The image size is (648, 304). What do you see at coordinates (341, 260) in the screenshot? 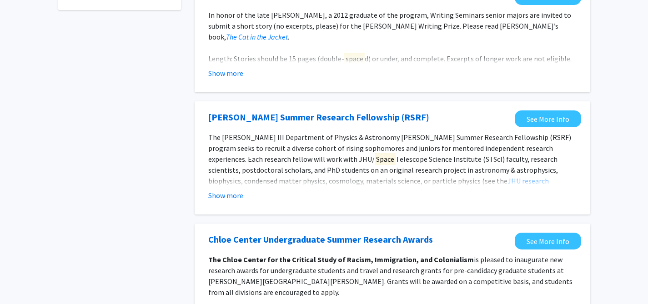
I see `strong: The Chloe Center for the Critical Study of Racism, Immigration, and Colonialism` at bounding box center [341, 260].